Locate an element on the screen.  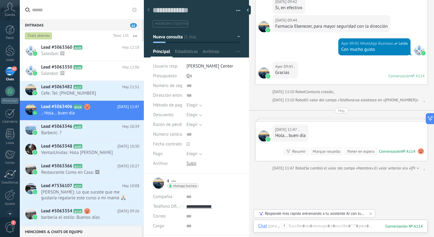
span: Descuento is located at coordinates (163, 115).